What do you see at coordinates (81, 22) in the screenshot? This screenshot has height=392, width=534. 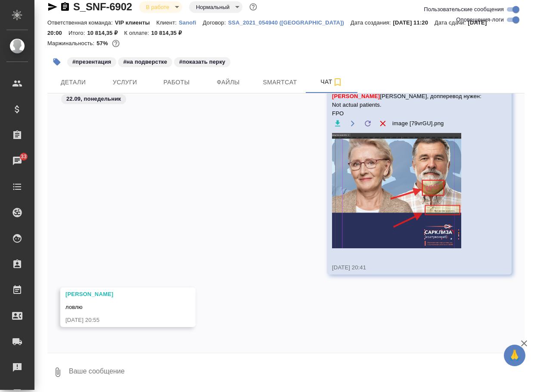 I see `p: Ответственная команда:` at bounding box center [81, 22].